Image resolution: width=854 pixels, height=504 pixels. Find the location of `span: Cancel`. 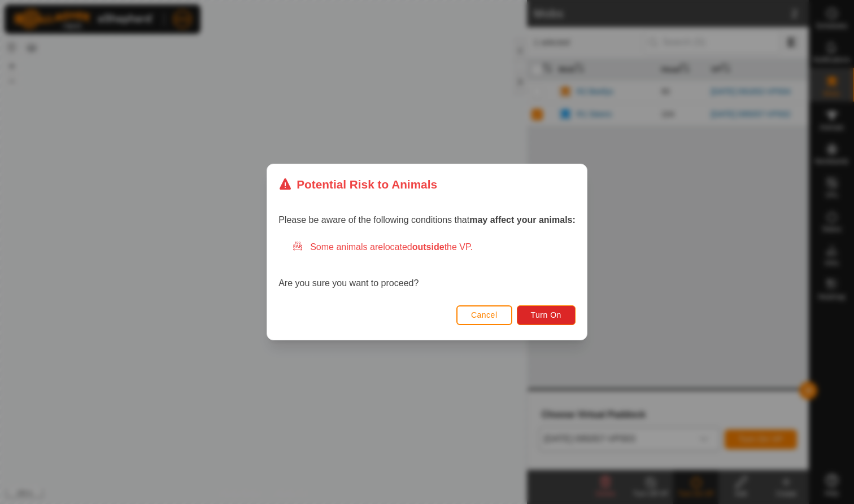

span: Cancel is located at coordinates (484, 315).